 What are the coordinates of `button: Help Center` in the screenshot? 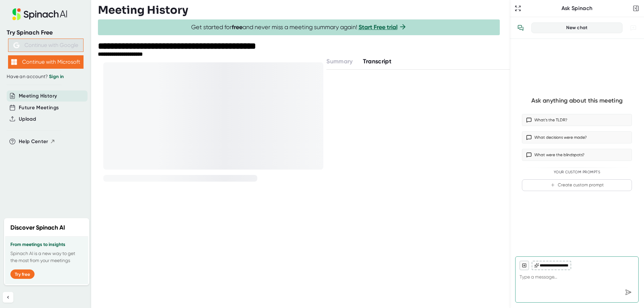 It's located at (37, 142).